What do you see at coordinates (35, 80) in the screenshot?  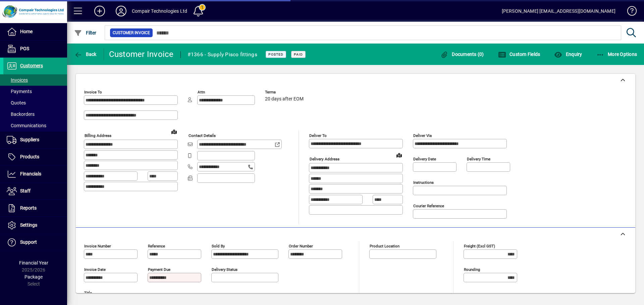 I see `a: Invoices` at bounding box center [35, 80].